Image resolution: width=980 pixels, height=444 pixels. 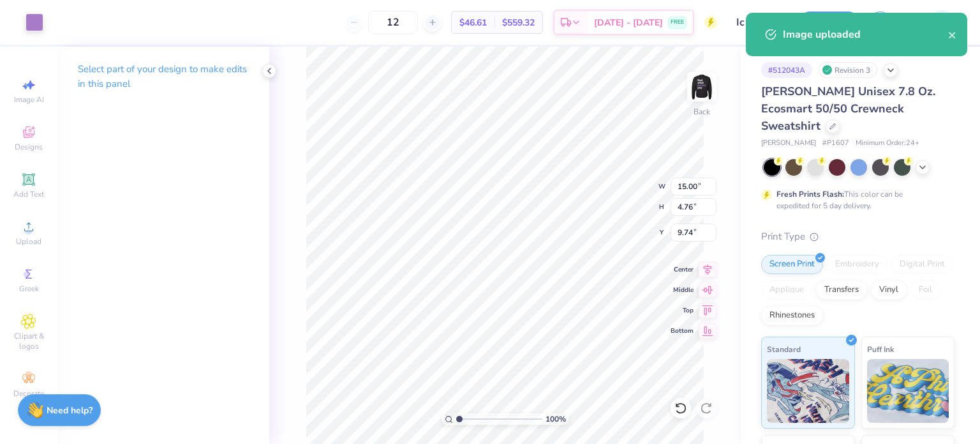 What do you see at coordinates (787, 70) in the screenshot?
I see `div: # 512043A` at bounding box center [787, 70].